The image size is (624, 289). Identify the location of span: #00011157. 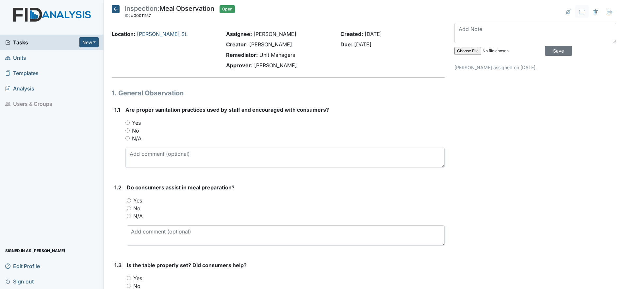
(141, 15).